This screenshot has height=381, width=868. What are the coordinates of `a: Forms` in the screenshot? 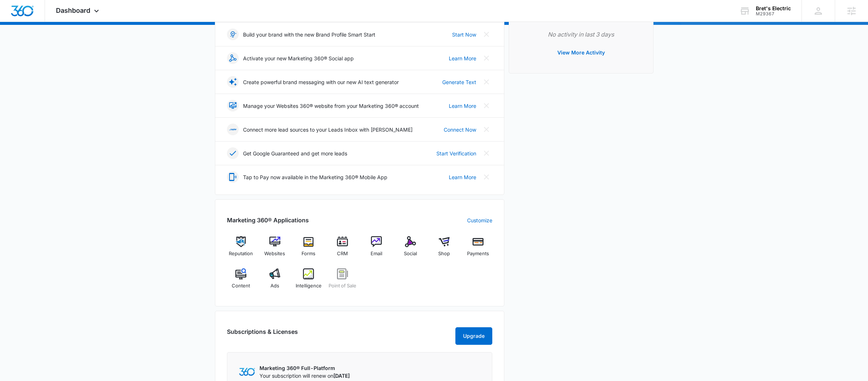 It's located at (309, 249).